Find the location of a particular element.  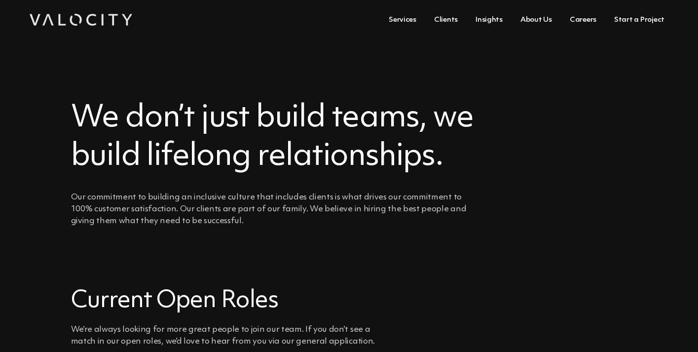

a: Services is located at coordinates (403, 20).